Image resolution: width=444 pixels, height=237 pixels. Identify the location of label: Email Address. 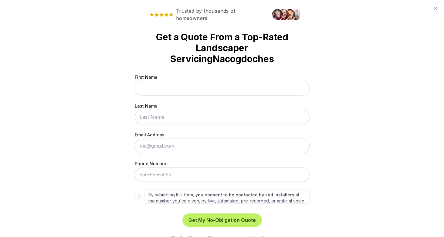
(222, 135).